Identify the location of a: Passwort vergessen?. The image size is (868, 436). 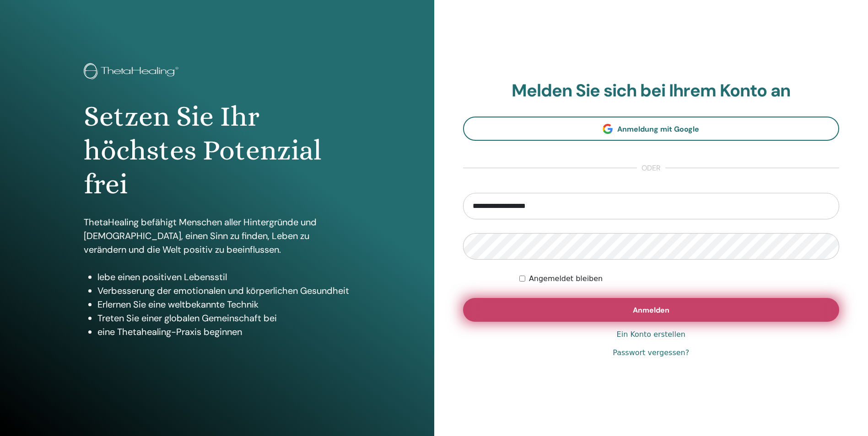
(651, 353).